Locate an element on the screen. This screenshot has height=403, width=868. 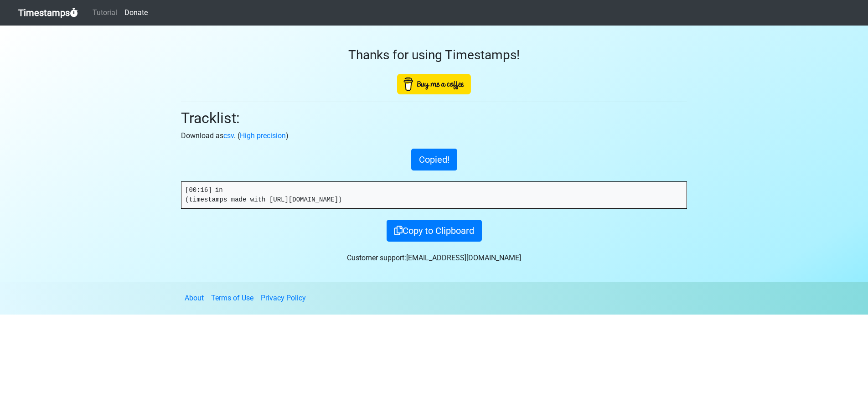
button: Copied! is located at coordinates (434, 159).